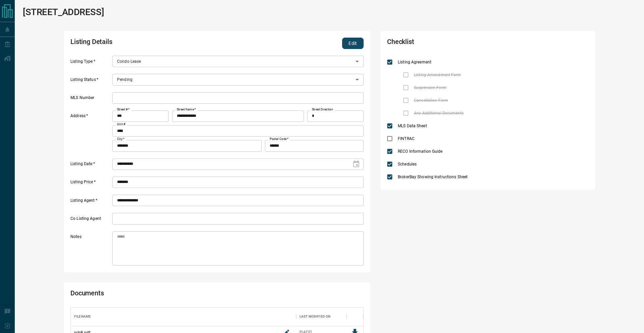 The image size is (644, 333). I want to click on label: Co Listing Agent, so click(91, 220).